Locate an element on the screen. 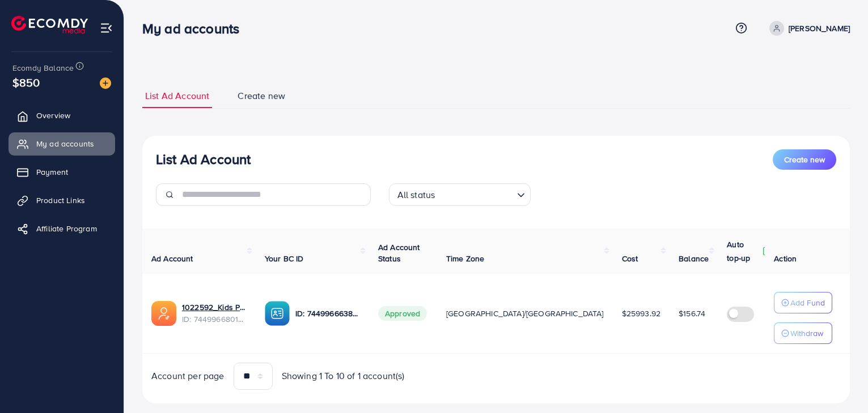 Image resolution: width=868 pixels, height=413 pixels. a: Overview is located at coordinates (62, 116).